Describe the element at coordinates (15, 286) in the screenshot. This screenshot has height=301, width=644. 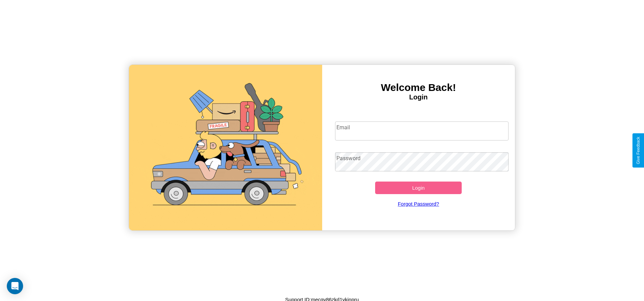
I see `div: Open Intercom Messenger` at that location.